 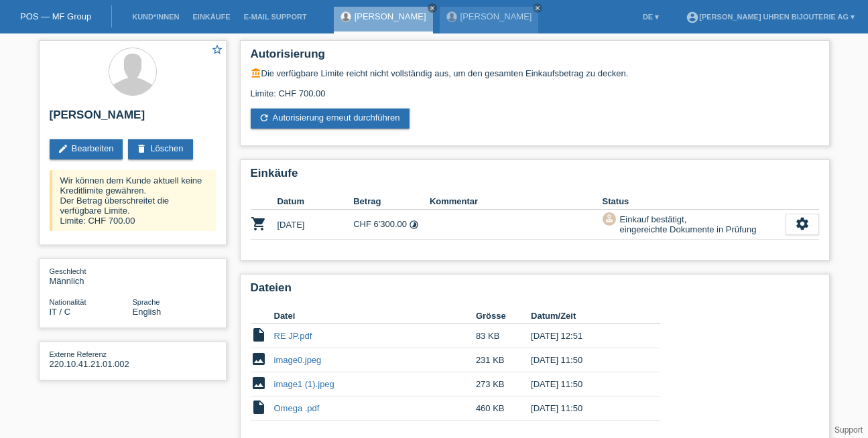 I want to click on div: Männlich, so click(x=91, y=276).